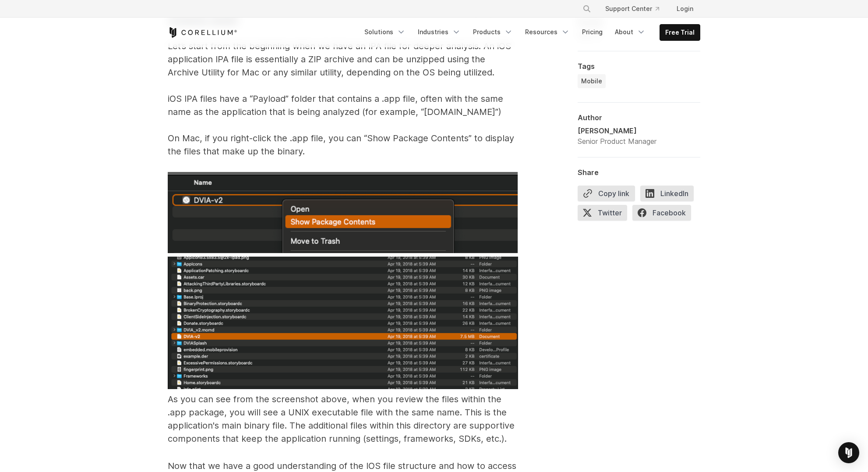  What do you see at coordinates (493, 32) in the screenshot?
I see `a: Products` at bounding box center [493, 32].